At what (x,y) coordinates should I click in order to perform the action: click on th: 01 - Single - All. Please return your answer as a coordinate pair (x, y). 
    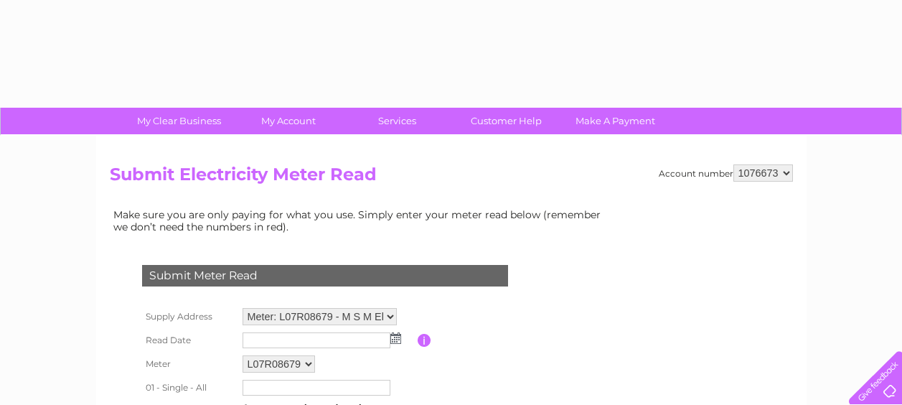
    Looking at the image, I should click on (189, 388).